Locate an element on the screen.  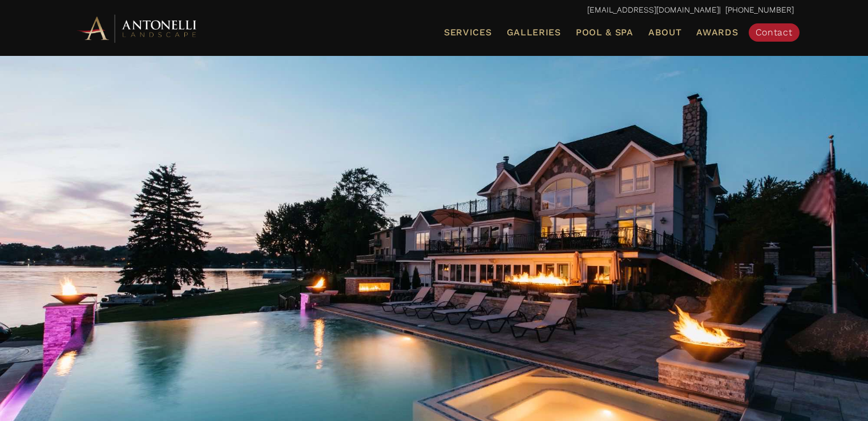
span: Awards is located at coordinates (717, 32).